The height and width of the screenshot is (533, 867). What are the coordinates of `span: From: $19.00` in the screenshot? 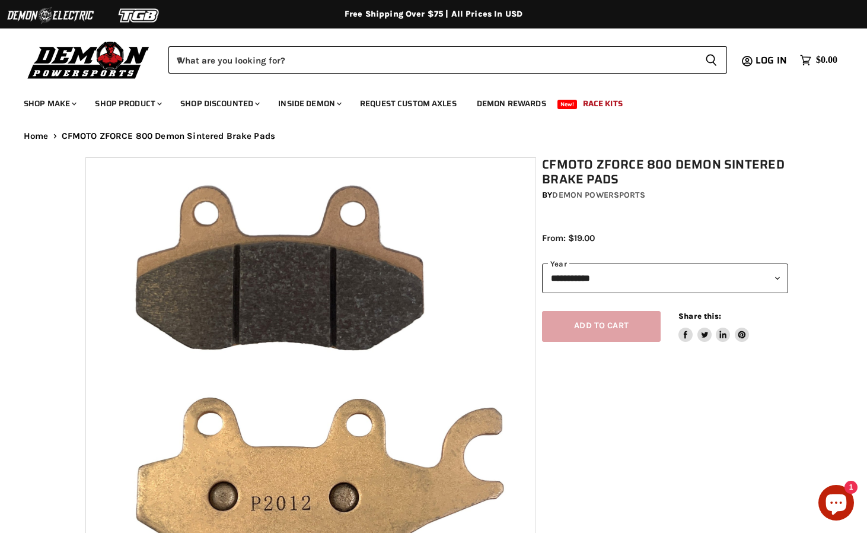 It's located at (568, 238).